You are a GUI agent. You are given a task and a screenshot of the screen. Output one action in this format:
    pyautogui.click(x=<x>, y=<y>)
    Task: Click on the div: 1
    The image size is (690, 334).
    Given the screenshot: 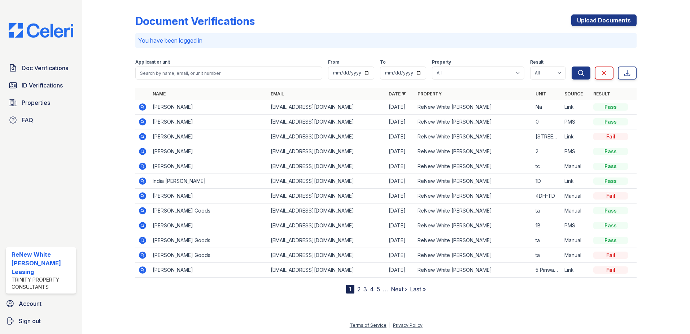 What is the action you would take?
    pyautogui.click(x=350, y=289)
    